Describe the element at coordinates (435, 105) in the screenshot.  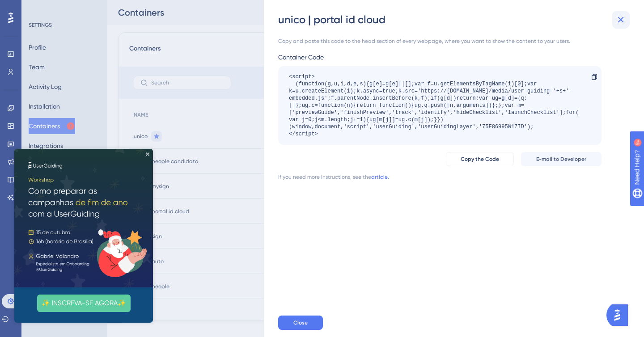
I see `div: <script> (function(g,u,i,d,e,s){g[e]=g[e]||[];var f=u.getElementsByTagName(i)[0];var k=u.createEl...` at that location.